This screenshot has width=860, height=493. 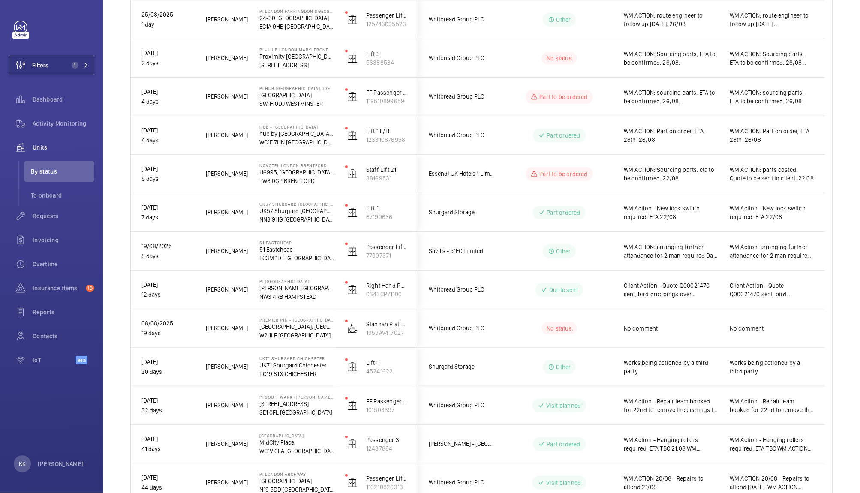 I want to click on span: Reports, so click(x=63, y=312).